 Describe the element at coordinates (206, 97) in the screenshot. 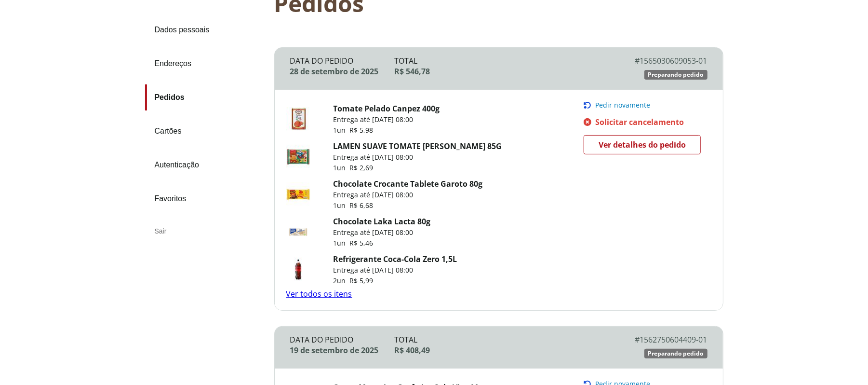

I see `a: Pedidos` at that location.